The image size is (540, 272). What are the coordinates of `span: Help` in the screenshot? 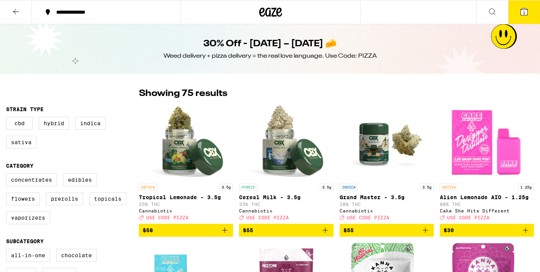 It's located at (25, 9).